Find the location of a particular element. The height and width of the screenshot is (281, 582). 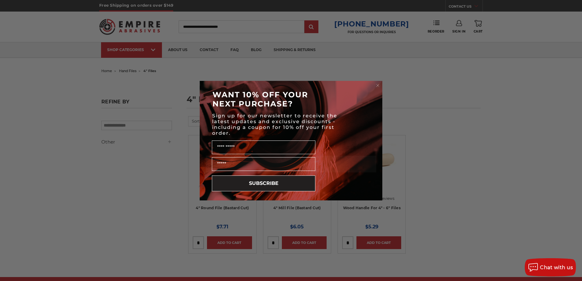

span: WANT 10% OFF YOUR NEXT PURCHASE? is located at coordinates (260, 99).